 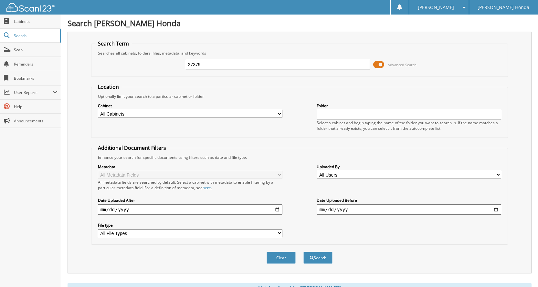 I want to click on span: Announcements, so click(x=36, y=121).